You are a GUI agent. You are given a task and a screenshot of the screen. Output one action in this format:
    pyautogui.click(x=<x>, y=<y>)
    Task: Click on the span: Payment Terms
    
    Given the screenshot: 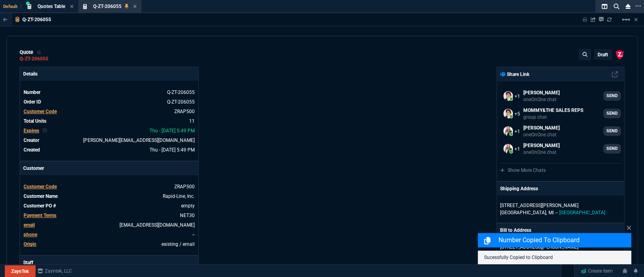 What is the action you would take?
    pyautogui.click(x=40, y=216)
    